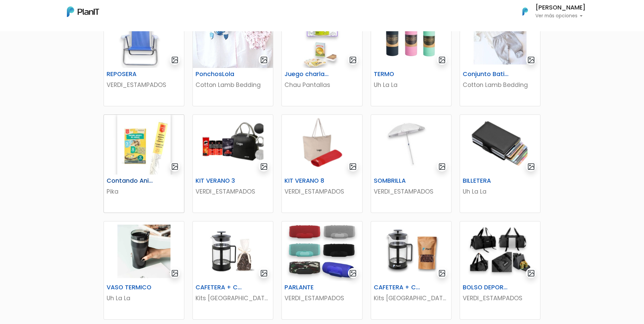 The width and height of the screenshot is (644, 324). I want to click on img: thumb_WhatsApp_Image_2023-04-20_at_11.36.09.jpg, so click(144, 251).